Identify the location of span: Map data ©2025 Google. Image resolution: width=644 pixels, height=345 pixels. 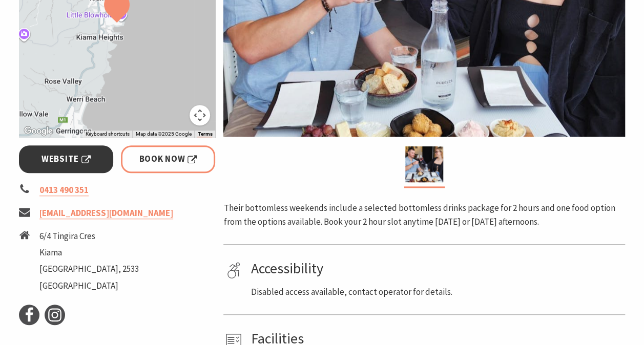
(163, 134).